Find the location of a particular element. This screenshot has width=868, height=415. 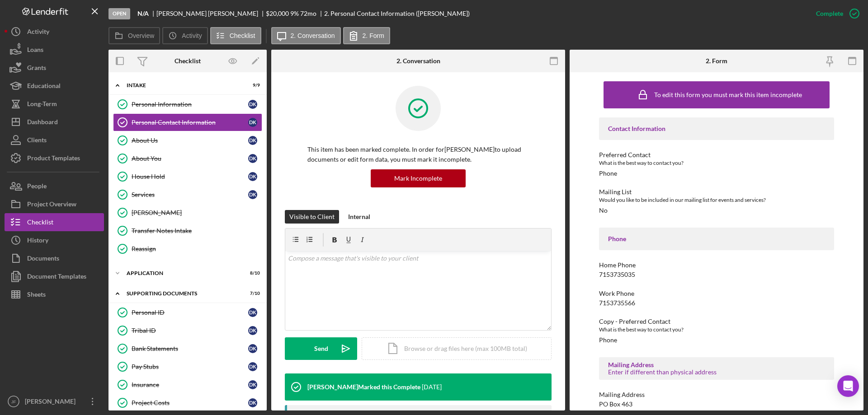

div: Preferred Contact is located at coordinates (716, 155).